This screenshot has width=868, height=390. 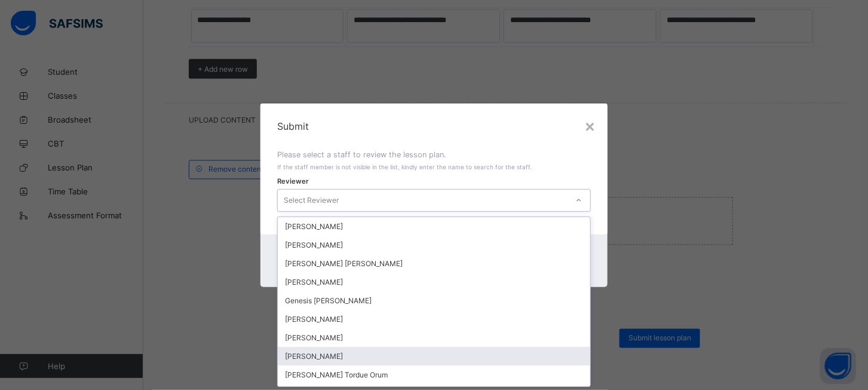 I want to click on span: Please select a staff to review the lesson plan., so click(x=361, y=154).